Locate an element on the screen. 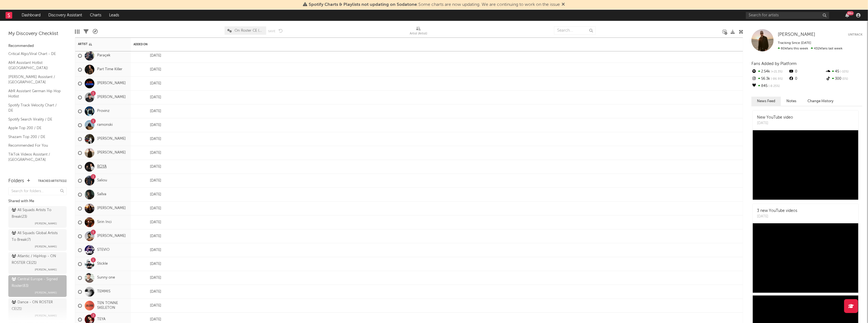 This screenshot has width=868, height=323. span: 432k fans last week is located at coordinates (810, 48).